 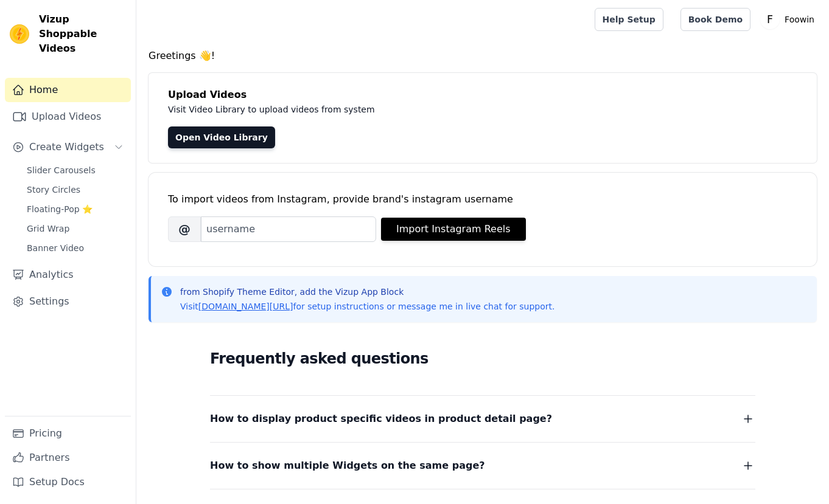 What do you see at coordinates (381, 419) in the screenshot?
I see `span: How to display product specific videos in product detail page?` at bounding box center [381, 419].